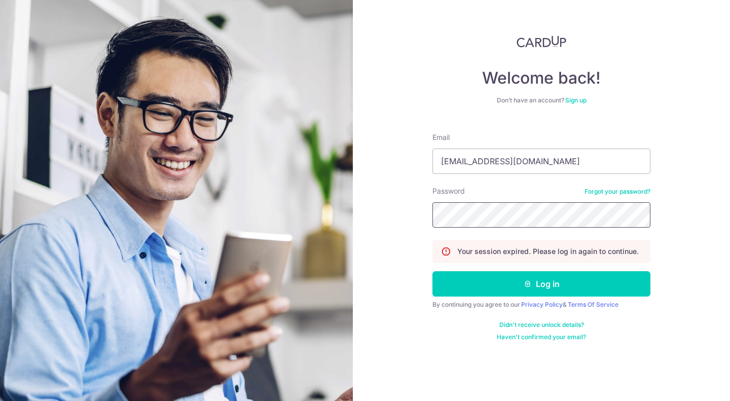  I want to click on a: Privacy Policy, so click(542, 304).